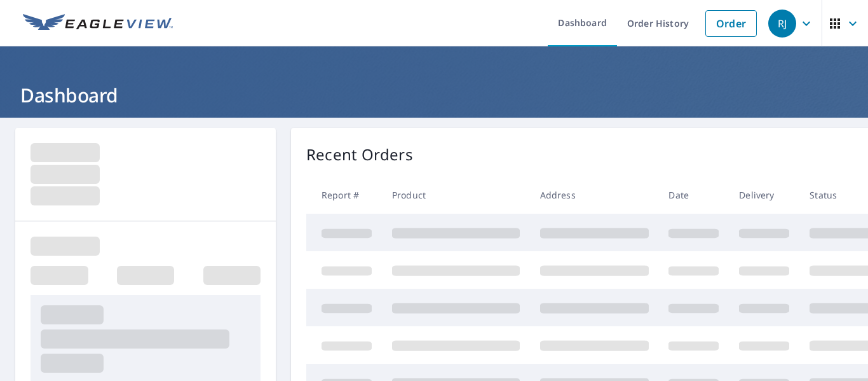 This screenshot has height=381, width=868. What do you see at coordinates (694, 194) in the screenshot?
I see `th: Date` at bounding box center [694, 194].